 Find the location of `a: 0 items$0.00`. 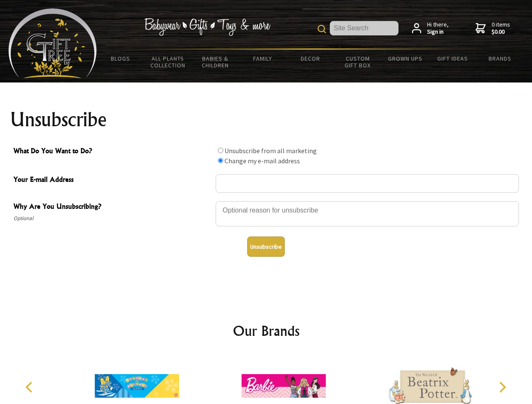

a: 0 items$0.00 is located at coordinates (493, 28).